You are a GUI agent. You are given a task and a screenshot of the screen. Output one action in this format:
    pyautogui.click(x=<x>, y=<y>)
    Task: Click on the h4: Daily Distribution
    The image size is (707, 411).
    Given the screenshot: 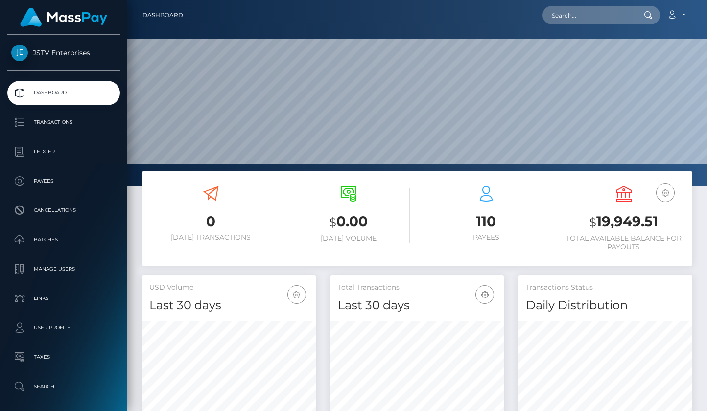 What is the action you would take?
    pyautogui.click(x=605, y=305)
    